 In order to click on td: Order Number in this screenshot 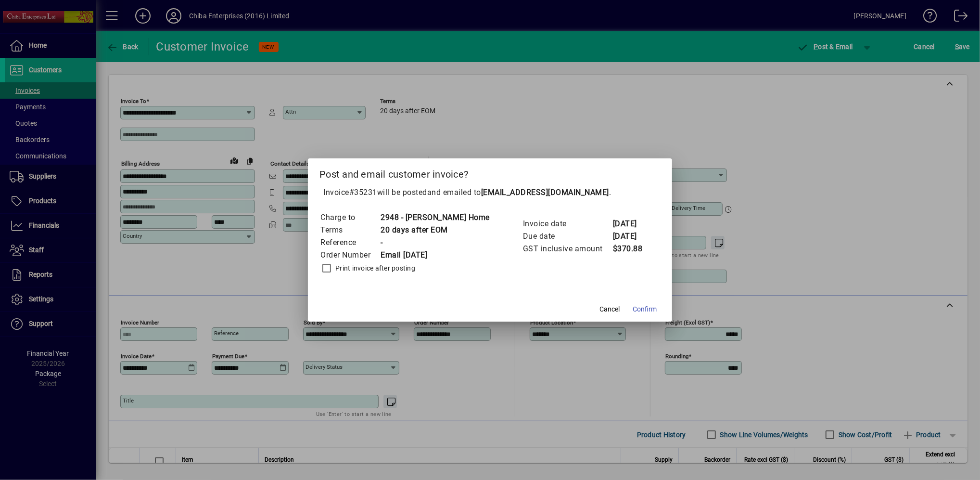, I will do `click(350, 255)`.